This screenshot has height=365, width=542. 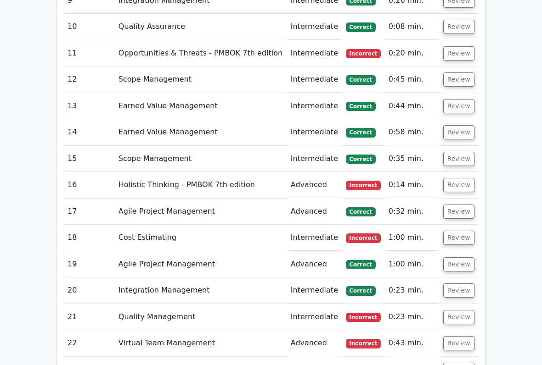 What do you see at coordinates (89, 344) in the screenshot?
I see `td: 22` at bounding box center [89, 344].